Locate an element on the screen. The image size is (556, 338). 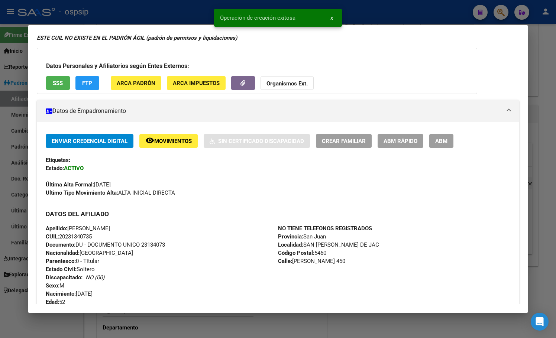
span: Soltero is located at coordinates (70, 269).